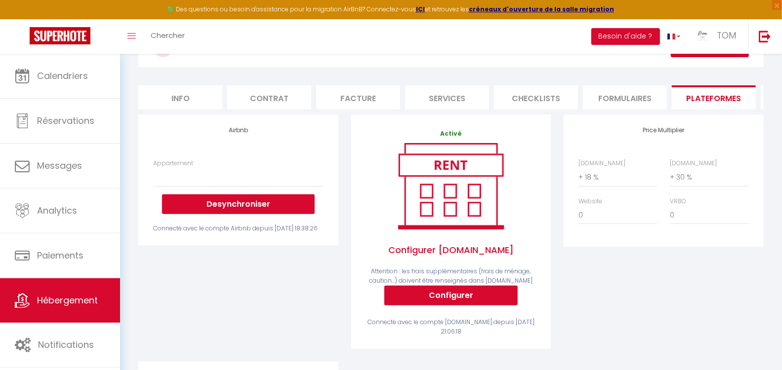 The width and height of the screenshot is (782, 370). Describe the element at coordinates (238, 130) in the screenshot. I see `h4: Airbnb` at that location.